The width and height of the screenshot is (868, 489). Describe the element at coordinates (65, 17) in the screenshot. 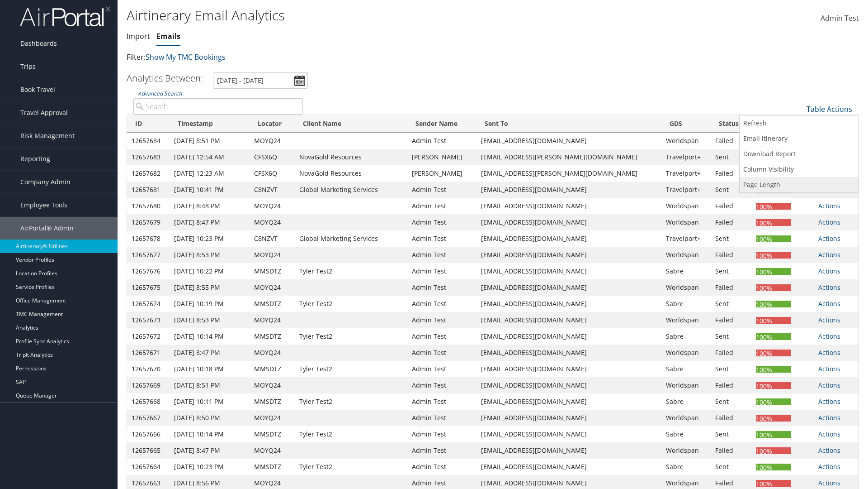

I see `img: airportal-logo.png` at that location.